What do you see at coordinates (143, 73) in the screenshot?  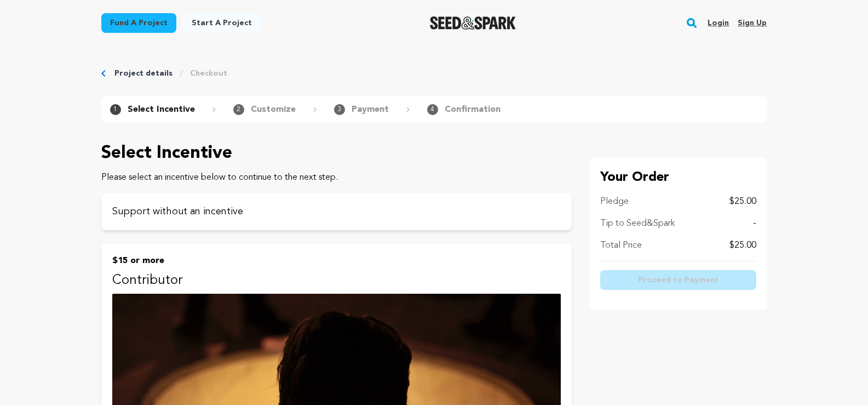 I see `a: Project details` at bounding box center [143, 73].